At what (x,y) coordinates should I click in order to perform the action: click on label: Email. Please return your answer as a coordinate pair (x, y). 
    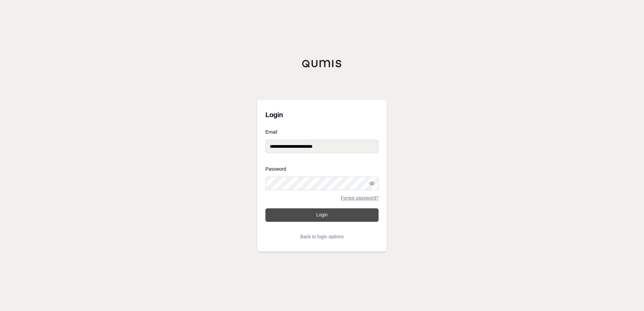
    Looking at the image, I should click on (322, 132).